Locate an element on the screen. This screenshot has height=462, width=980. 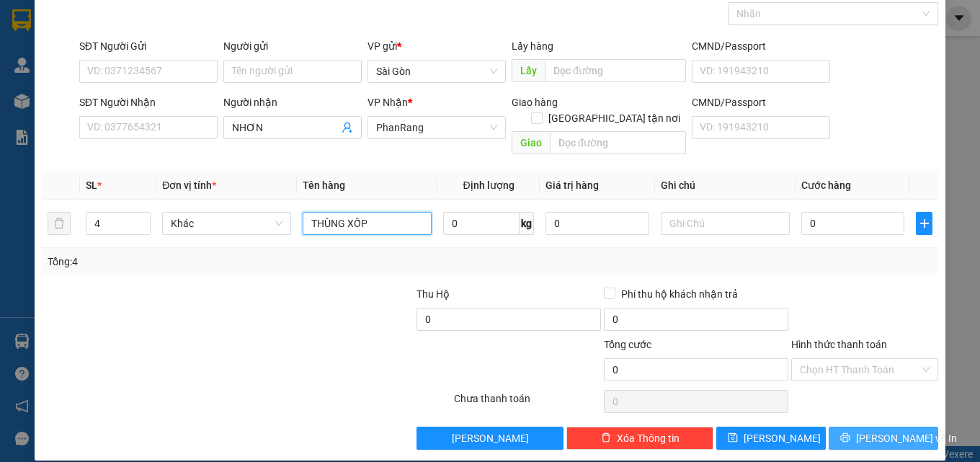
b: Thiện Trí is located at coordinates (41, 115).